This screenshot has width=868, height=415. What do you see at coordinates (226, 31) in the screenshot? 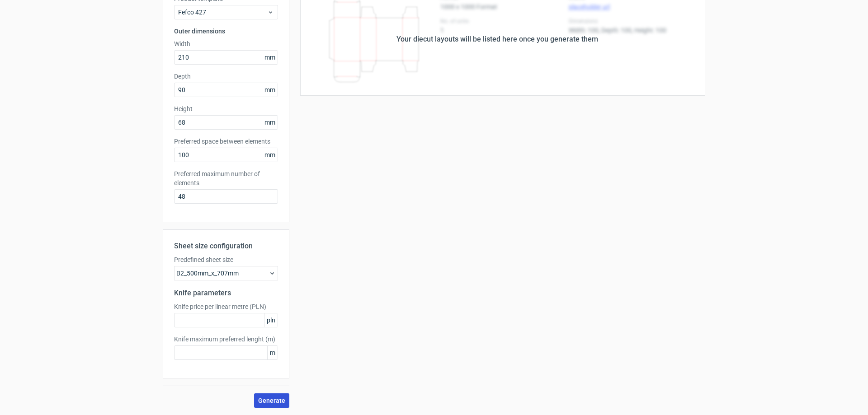
I see `h3: Outer dimensions` at bounding box center [226, 31].